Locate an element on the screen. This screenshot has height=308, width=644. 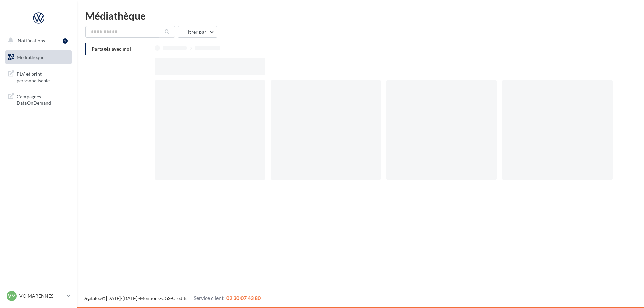
a: Médiathèque is located at coordinates (39, 57).